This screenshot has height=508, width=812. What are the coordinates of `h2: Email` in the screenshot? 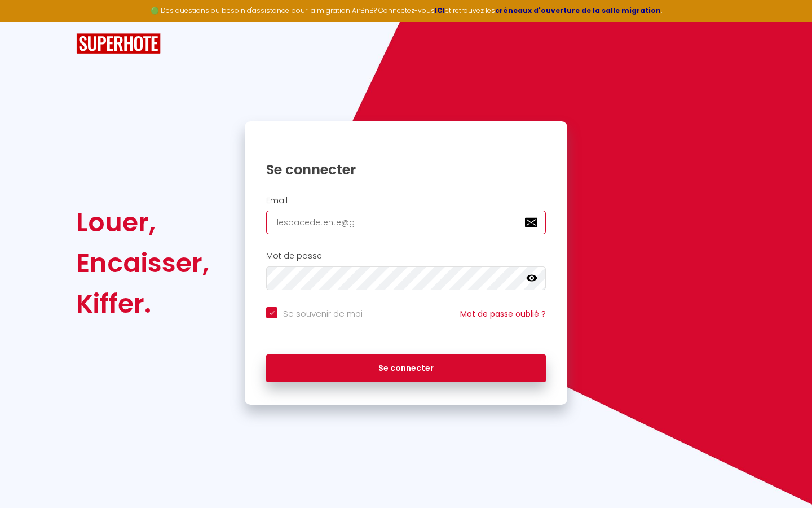 It's located at (406, 200).